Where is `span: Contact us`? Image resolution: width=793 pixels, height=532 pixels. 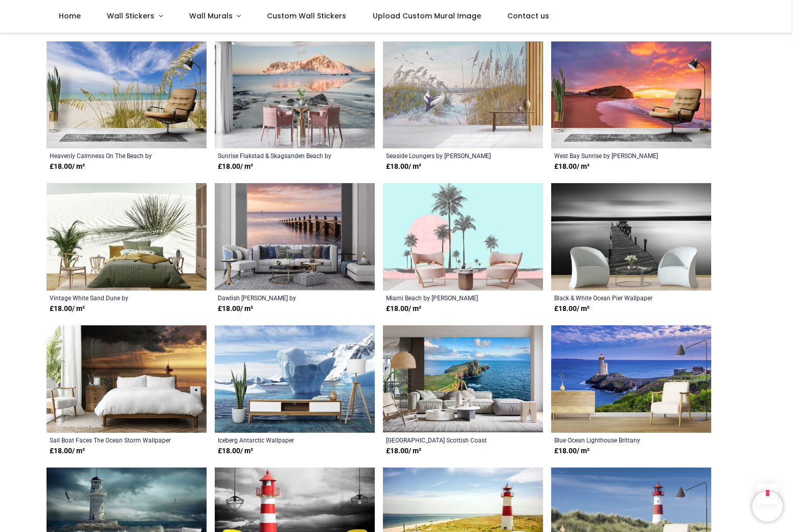 span: Contact us is located at coordinates (528, 16).